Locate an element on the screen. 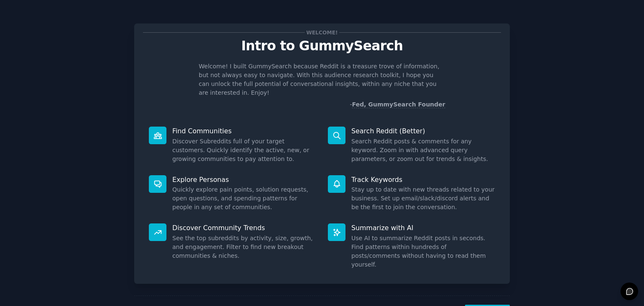 This screenshot has height=306, width=644. dd: Search Reddit posts & comments for any keyword. Zoom in with advanced query parameters, or zoom o... is located at coordinates (423, 150).